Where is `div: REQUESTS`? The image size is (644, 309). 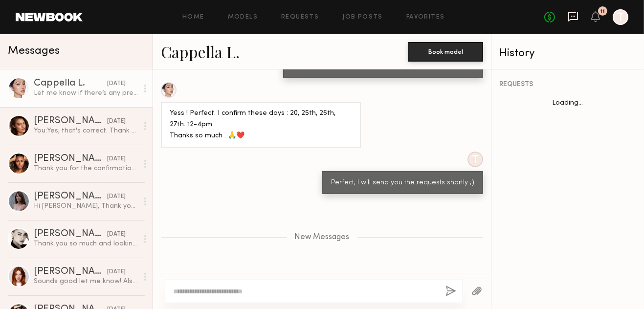 div: REQUESTS is located at coordinates (568, 85).